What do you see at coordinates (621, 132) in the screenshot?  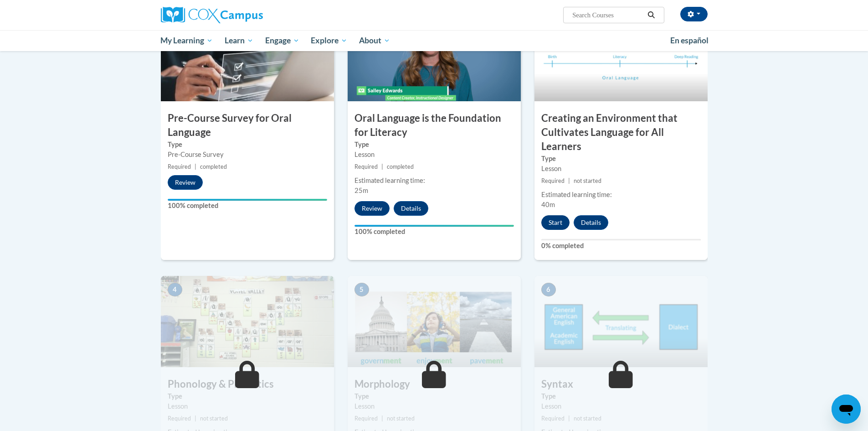 I see `h3: Creating an Environment that Cultivates Language for All Learners` at bounding box center [621, 132].